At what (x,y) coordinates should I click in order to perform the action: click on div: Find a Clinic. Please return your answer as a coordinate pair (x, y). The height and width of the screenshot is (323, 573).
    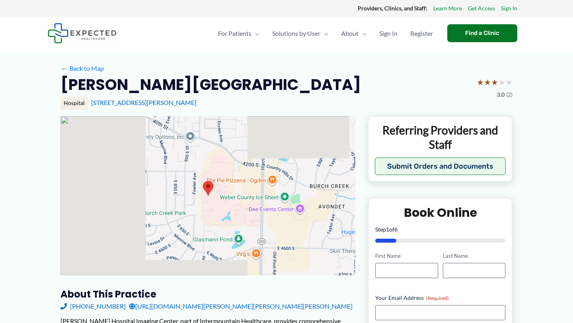
    Looking at the image, I should click on (482, 33).